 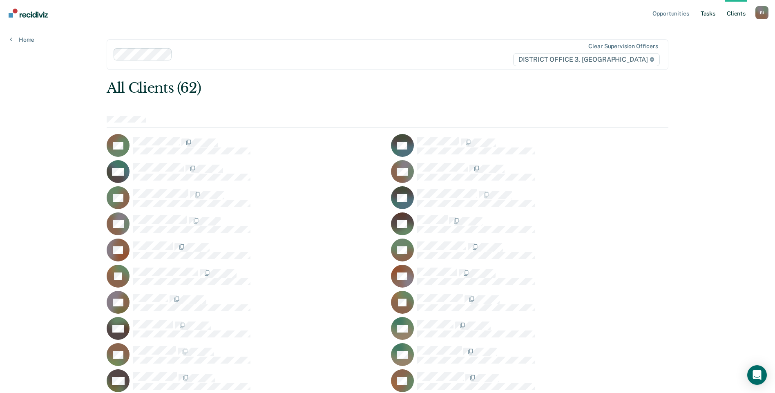 I want to click on img: Recidiviz, so click(x=28, y=13).